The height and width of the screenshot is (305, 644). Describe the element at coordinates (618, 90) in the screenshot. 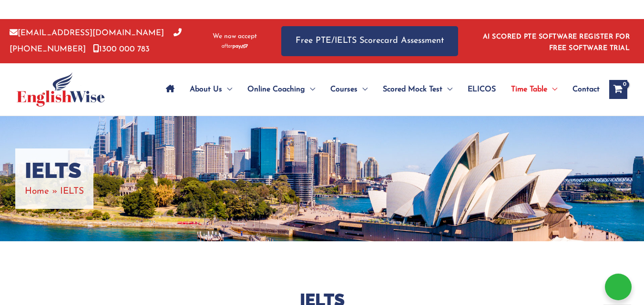

I see `a: View Shopping Cart, empty` at that location.